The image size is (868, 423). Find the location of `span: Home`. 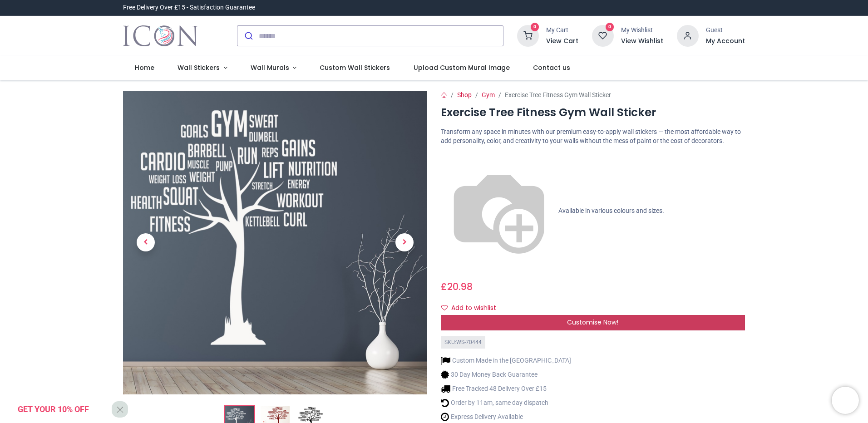

span: Home is located at coordinates (145, 68).